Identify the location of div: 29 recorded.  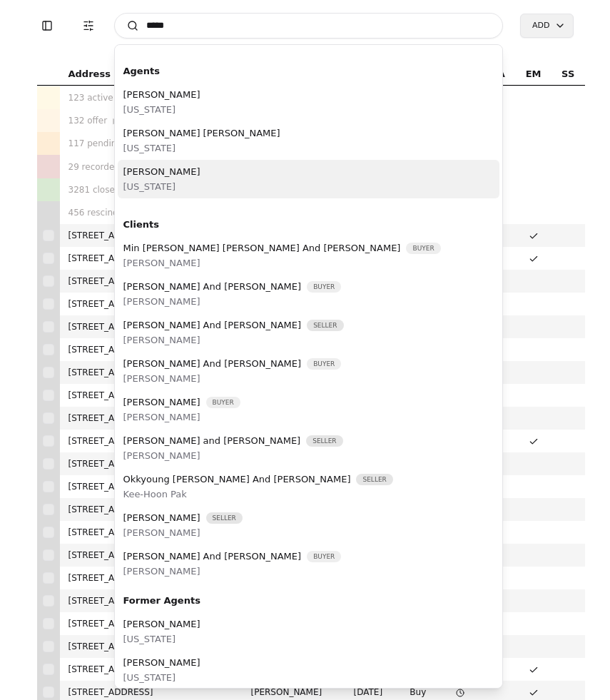
(151, 166).